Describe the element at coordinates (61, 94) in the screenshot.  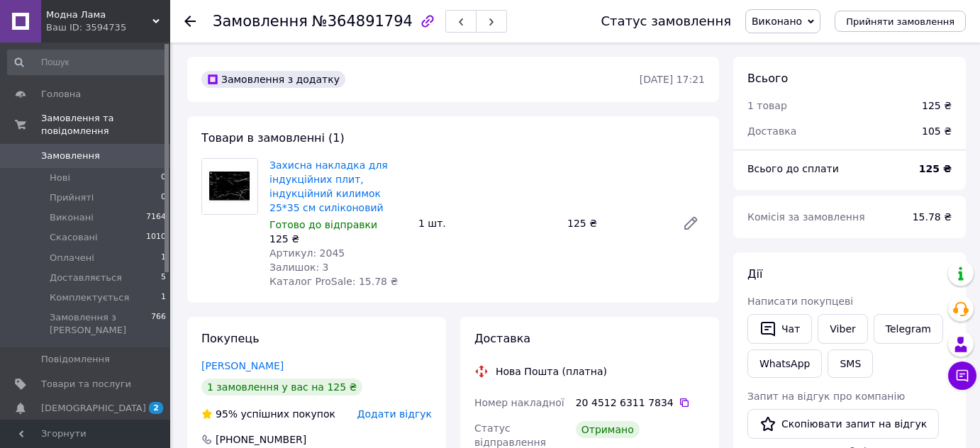
I see `span: Головна` at that location.